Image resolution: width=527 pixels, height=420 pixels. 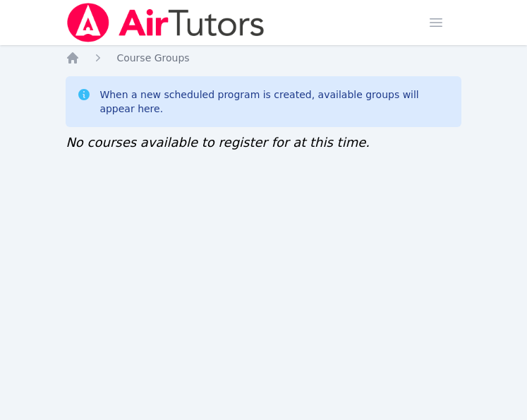 I want to click on img: Air Tutors, so click(x=165, y=22).